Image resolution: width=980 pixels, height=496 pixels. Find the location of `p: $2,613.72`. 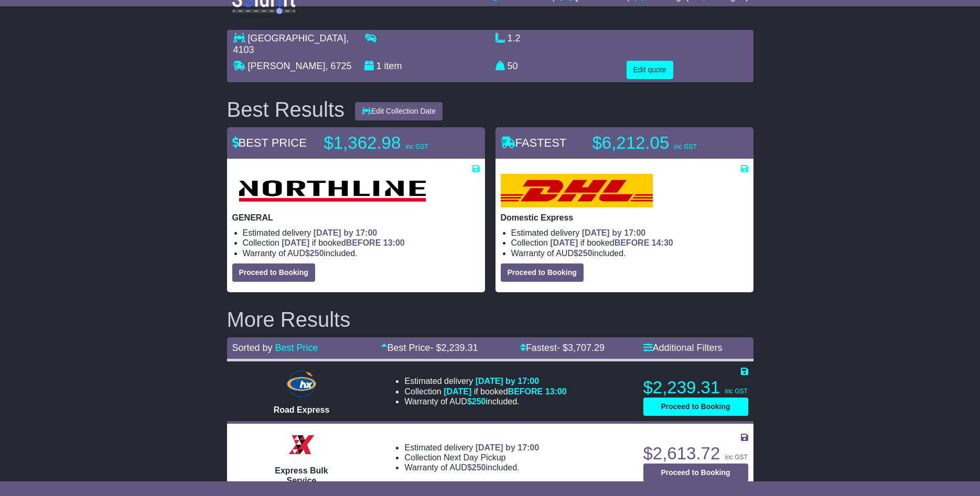

p: $2,613.72 is located at coordinates (696, 454).